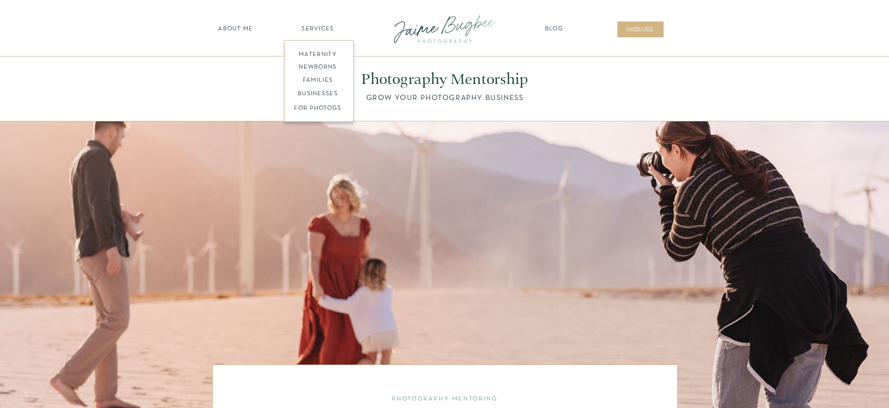 Image resolution: width=889 pixels, height=408 pixels. I want to click on a: newborns, so click(318, 68).